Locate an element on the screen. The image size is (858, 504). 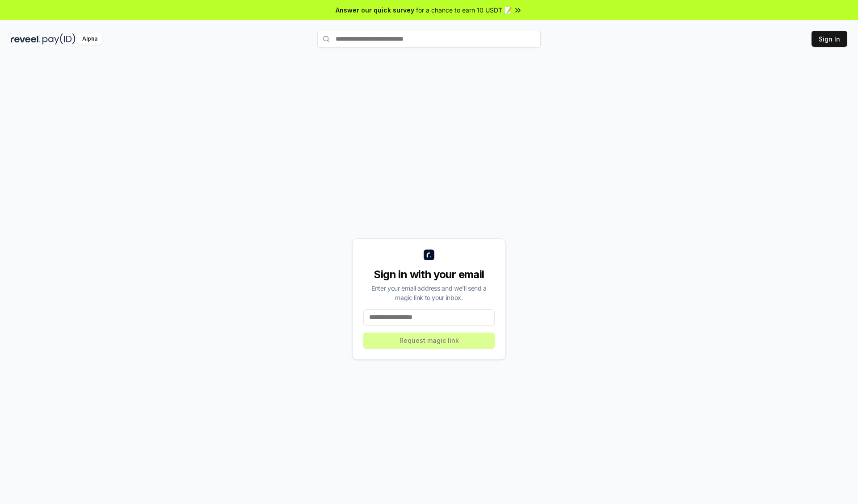
img: logo_small is located at coordinates (429, 255).